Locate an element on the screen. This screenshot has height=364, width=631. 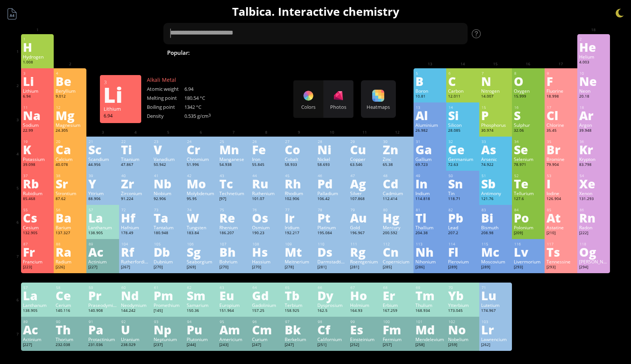
div: Nitrogen is located at coordinates (495, 91).